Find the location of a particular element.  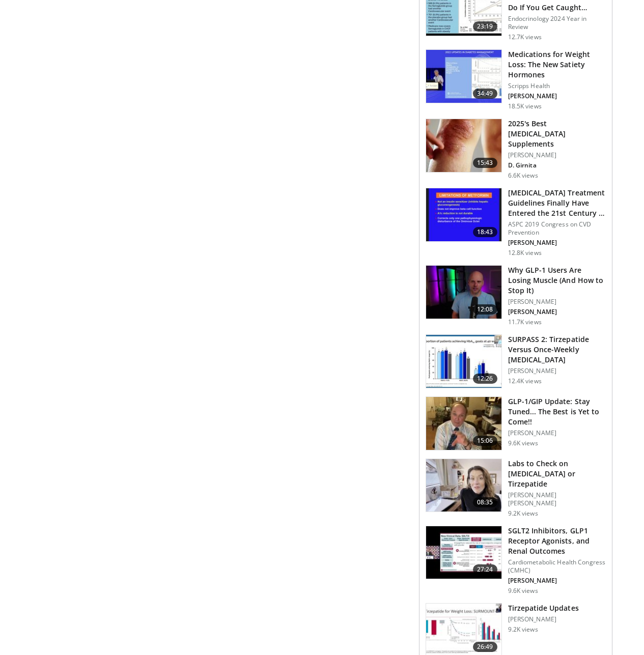

img: 07e42906-ef03-456f-8d15-f2a77df6705a.150x105_q85_crop-smart_upscale.jpg is located at coordinates (464, 76).